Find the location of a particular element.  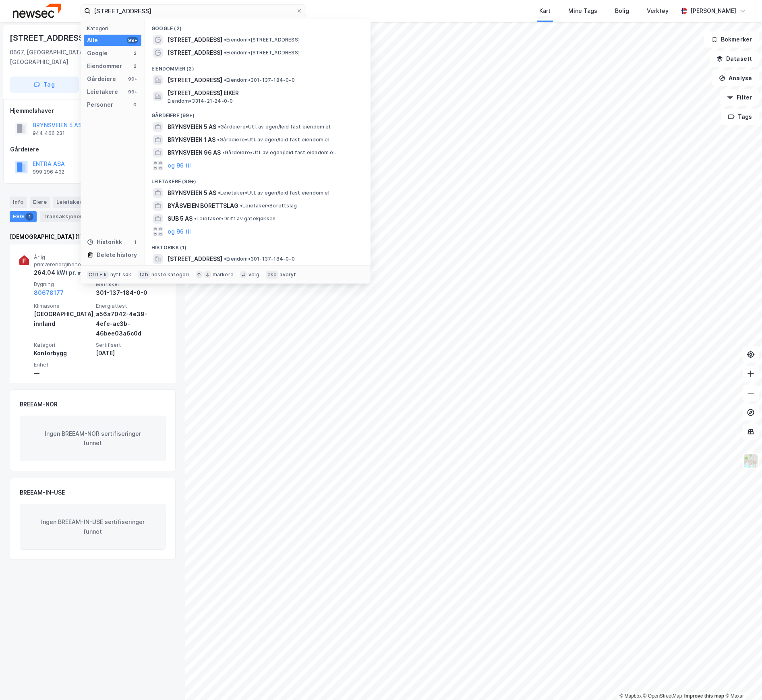

span: Årlig primærenergibehov is located at coordinates (63, 260).